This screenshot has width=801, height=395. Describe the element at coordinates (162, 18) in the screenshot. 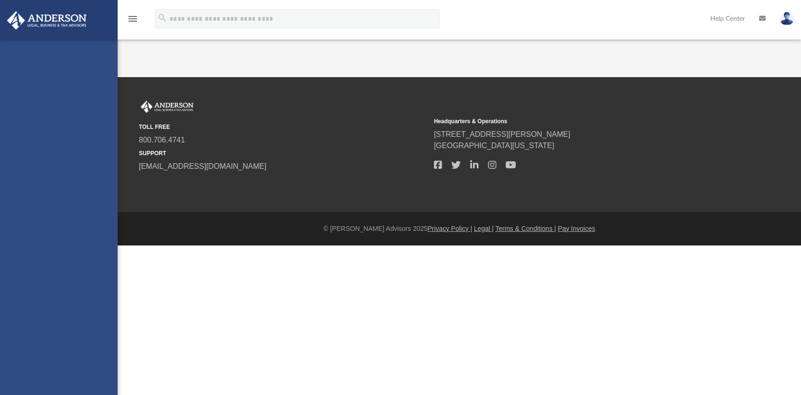

I see `i: search` at that location.